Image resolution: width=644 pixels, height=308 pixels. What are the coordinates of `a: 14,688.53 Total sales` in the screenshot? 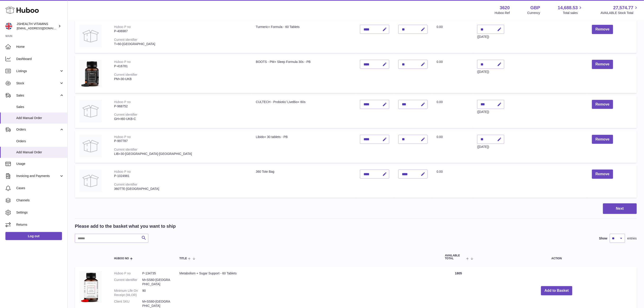 It's located at (570, 10).